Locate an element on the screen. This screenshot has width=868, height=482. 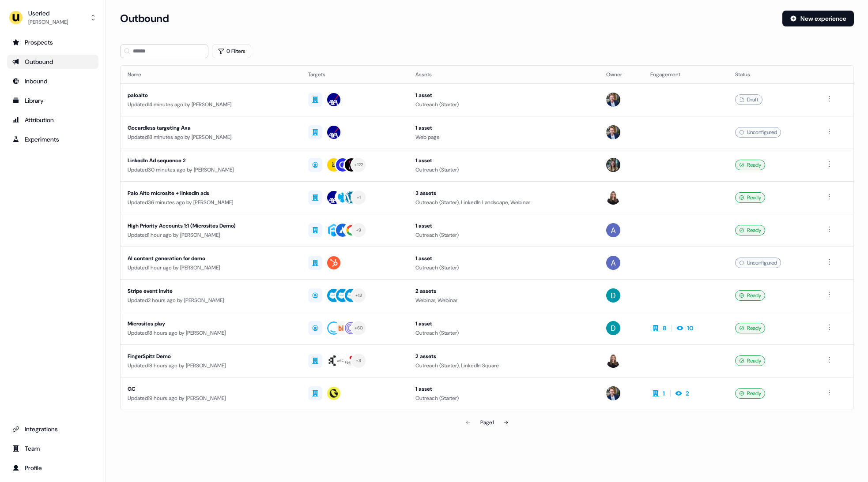
div: Draft is located at coordinates (748, 100).